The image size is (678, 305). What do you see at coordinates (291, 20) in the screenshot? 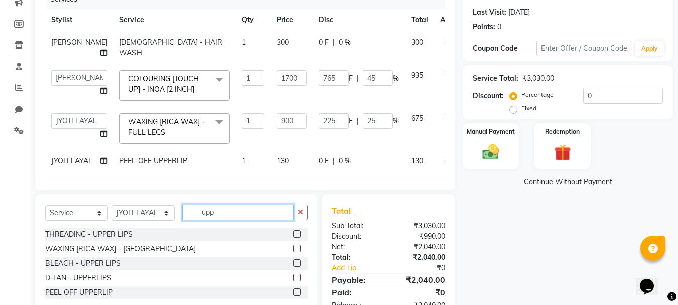
I see `th: Price` at bounding box center [291, 20].